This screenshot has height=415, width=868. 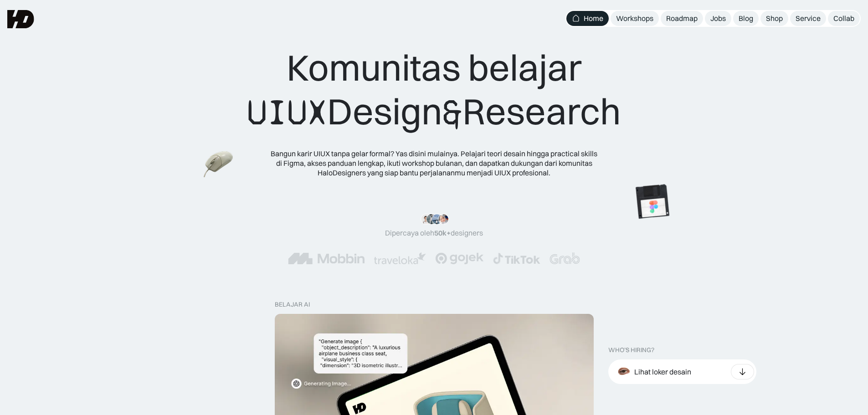 I want to click on div: Collab, so click(x=843, y=19).